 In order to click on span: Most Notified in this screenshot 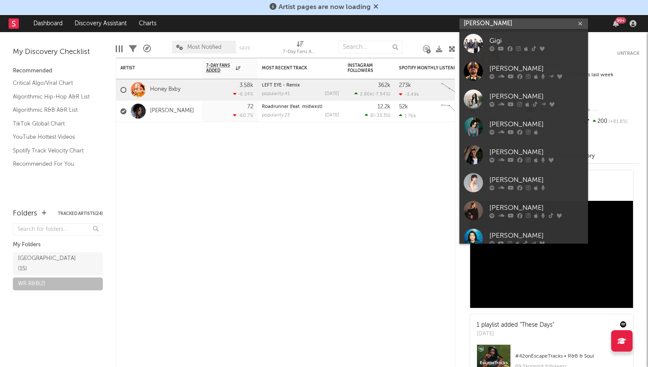, I will do `click(204, 47)`.